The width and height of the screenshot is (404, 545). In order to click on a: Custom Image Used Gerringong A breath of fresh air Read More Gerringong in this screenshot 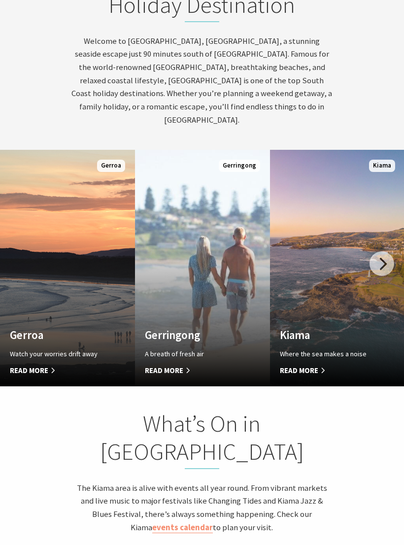, I will do `click(202, 268)`.